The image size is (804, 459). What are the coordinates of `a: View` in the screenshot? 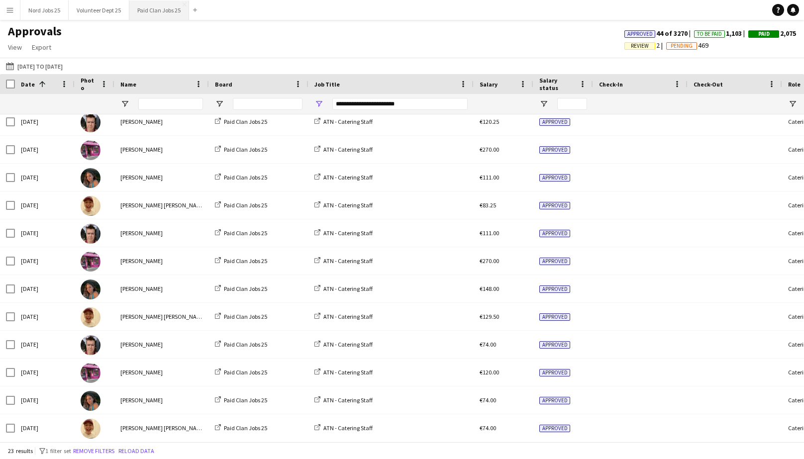 It's located at (15, 47).